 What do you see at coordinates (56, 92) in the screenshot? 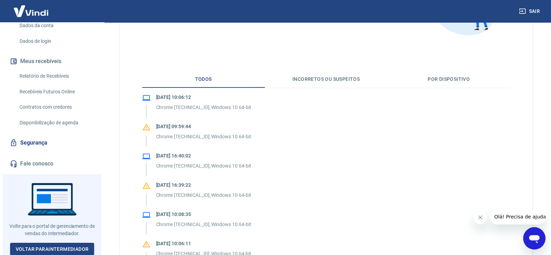
I see `a: Recebíveis Futuros Online` at bounding box center [56, 92].